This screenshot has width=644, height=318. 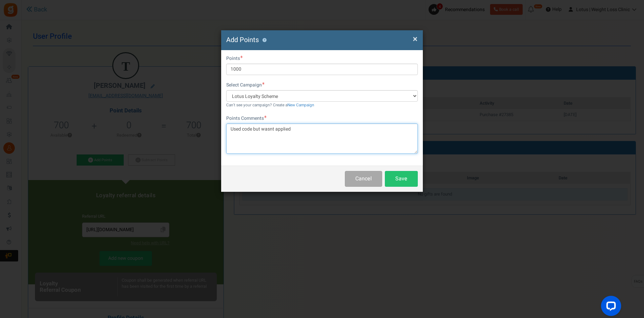 What do you see at coordinates (402, 179) in the screenshot?
I see `button: Save` at bounding box center [402, 179].